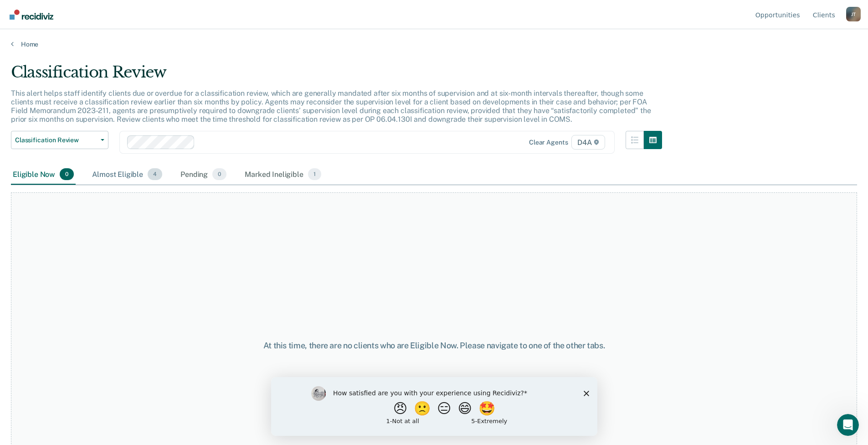 Image resolution: width=868 pixels, height=445 pixels. Describe the element at coordinates (105, 44) in the screenshot. I see `div: 1 - Not at all` at that location.